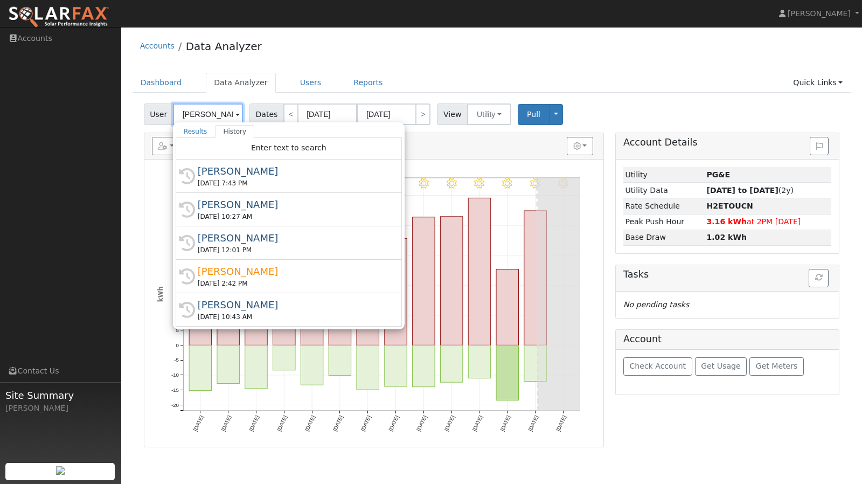 Image resolution: width=862 pixels, height=484 pixels. I want to click on a: Results, so click(196, 132).